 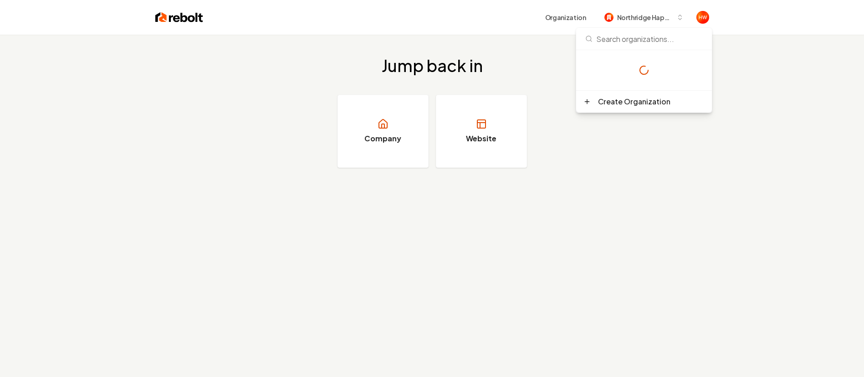 What do you see at coordinates (383, 131) in the screenshot?
I see `a: Company` at bounding box center [383, 131].